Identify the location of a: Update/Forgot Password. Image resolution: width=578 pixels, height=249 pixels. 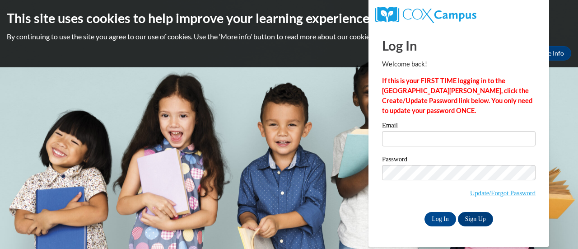
(503, 193).